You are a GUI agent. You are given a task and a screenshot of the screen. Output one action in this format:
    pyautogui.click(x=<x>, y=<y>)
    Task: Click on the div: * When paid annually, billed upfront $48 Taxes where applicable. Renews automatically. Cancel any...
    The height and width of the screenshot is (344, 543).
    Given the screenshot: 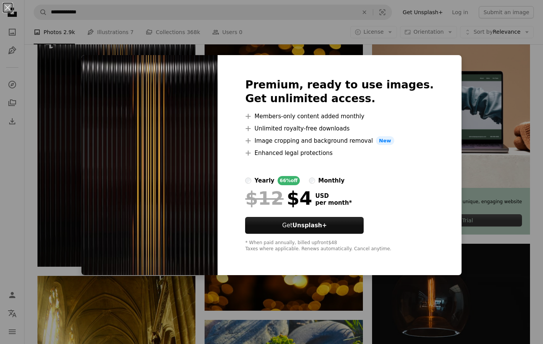 What is the action you would take?
    pyautogui.click(x=339, y=246)
    